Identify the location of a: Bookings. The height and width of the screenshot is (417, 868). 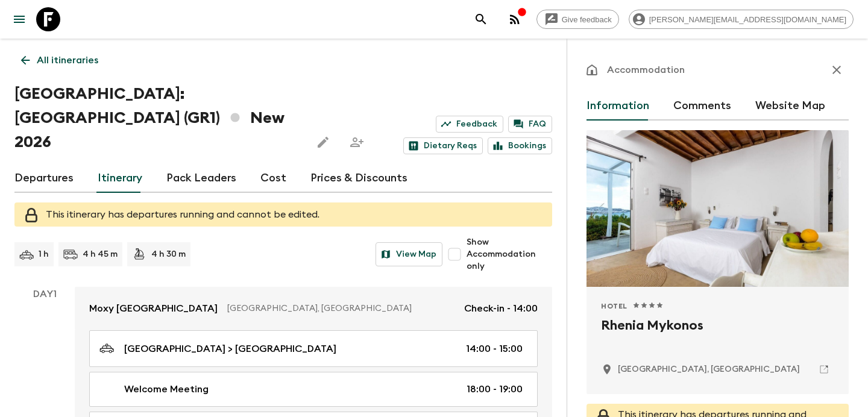
(519, 146).